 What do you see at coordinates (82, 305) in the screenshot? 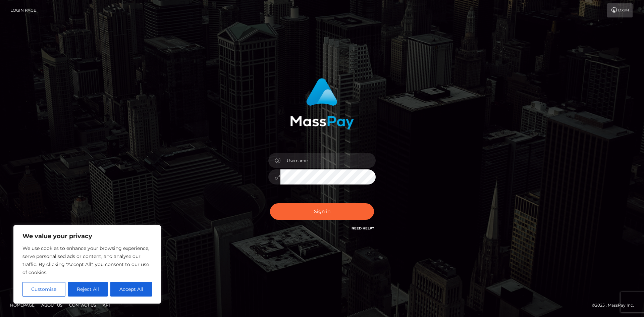
I see `a: Contact Us` at bounding box center [82, 305].